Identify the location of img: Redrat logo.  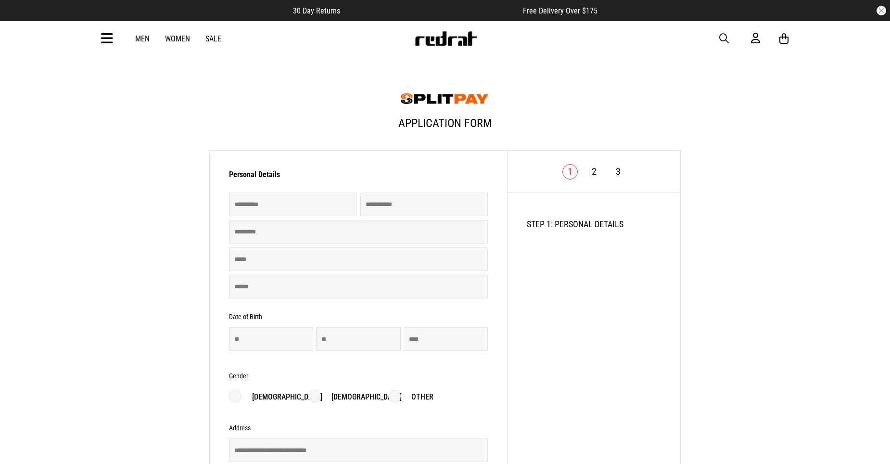
(446, 38).